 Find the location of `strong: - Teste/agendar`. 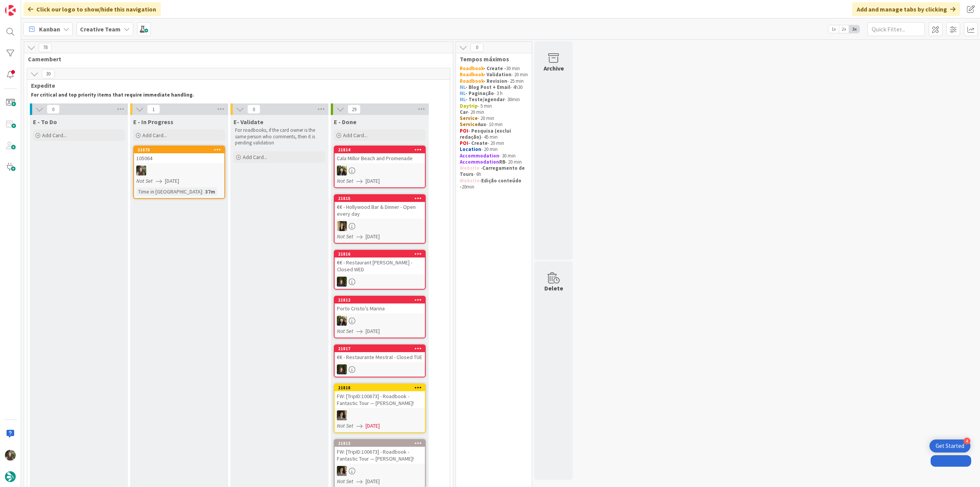

strong: - Teste/agendar is located at coordinates (485, 99).